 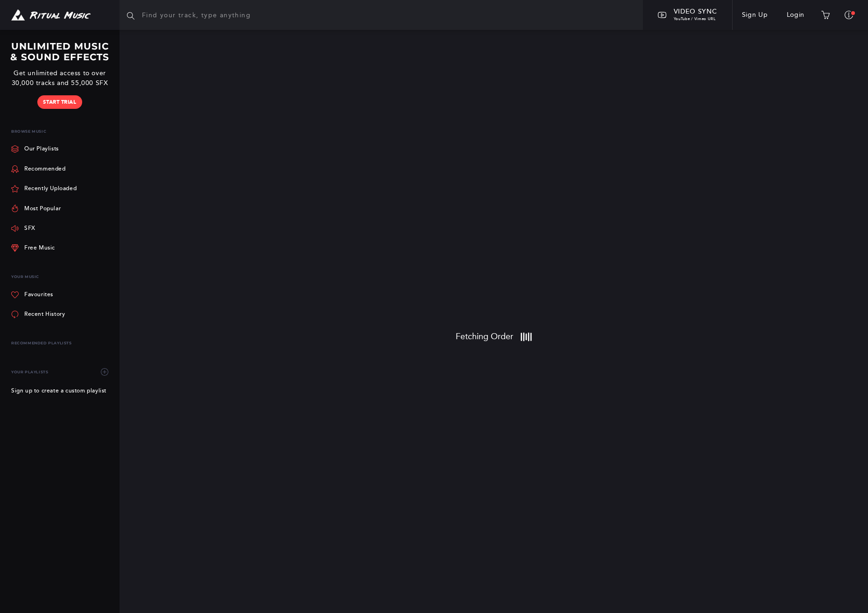 What do you see at coordinates (62, 276) in the screenshot?
I see `p: Your Music` at bounding box center [62, 276].